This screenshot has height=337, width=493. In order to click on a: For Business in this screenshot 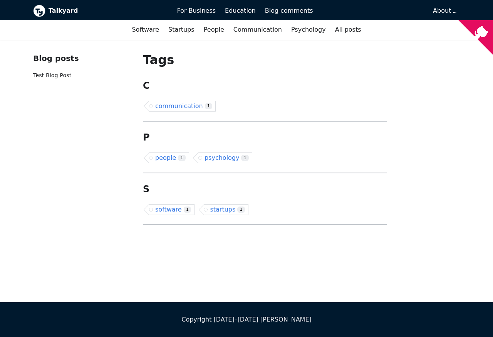, I will do `click(196, 11)`.